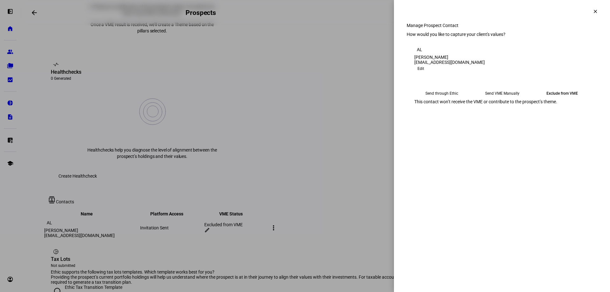 This screenshot has height=292, width=610. What do you see at coordinates (502, 25) in the screenshot?
I see `div: Manage Prospect Contact` at bounding box center [502, 25].